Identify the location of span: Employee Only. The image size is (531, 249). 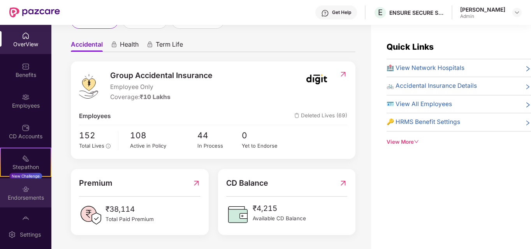
(161, 87).